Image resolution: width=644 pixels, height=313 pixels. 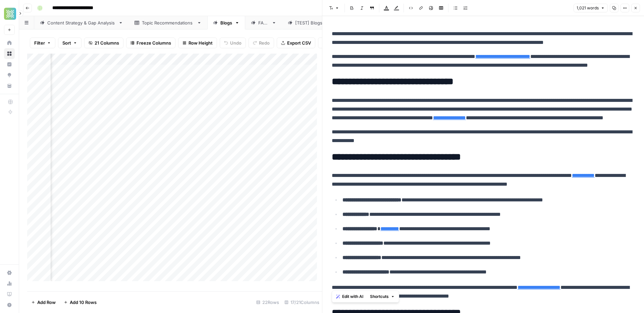 I want to click on img: Xponent21 Logo, so click(x=10, y=14).